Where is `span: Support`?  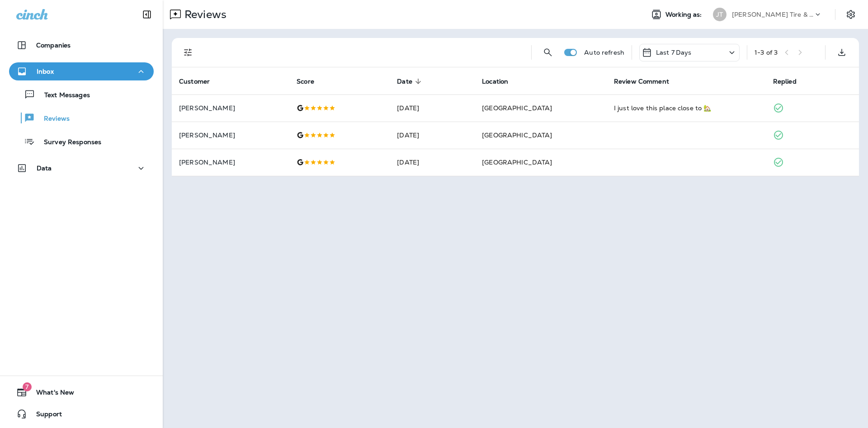 span: Support is located at coordinates (44, 416).